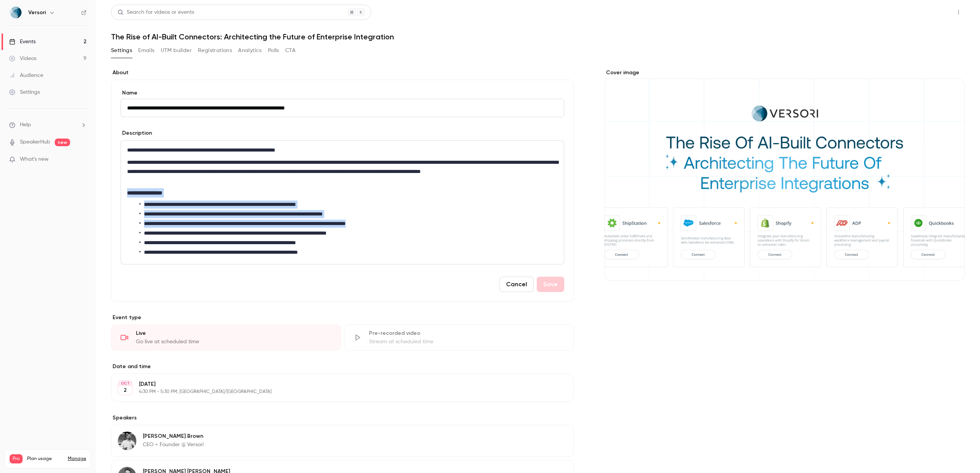 This screenshot has height=473, width=980. I want to click on a: SpeakerHub, so click(35, 142).